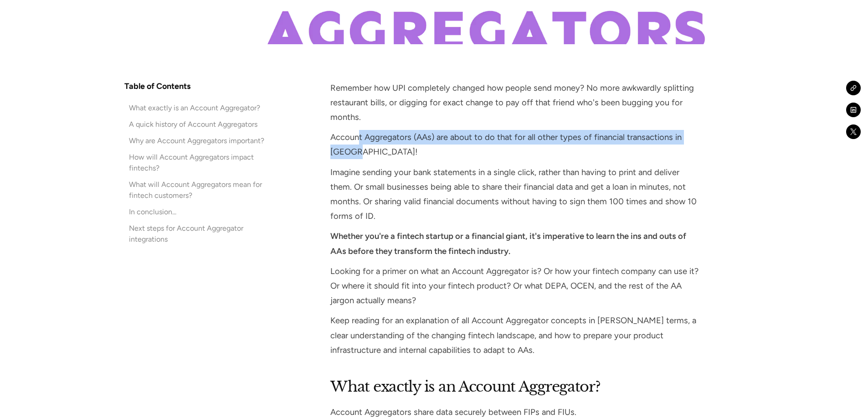  Describe the element at coordinates (516, 286) in the screenshot. I see `p: Looking for a primer on what an Account Aggregator is? Or how your fintech company can use it? Or...` at that location.